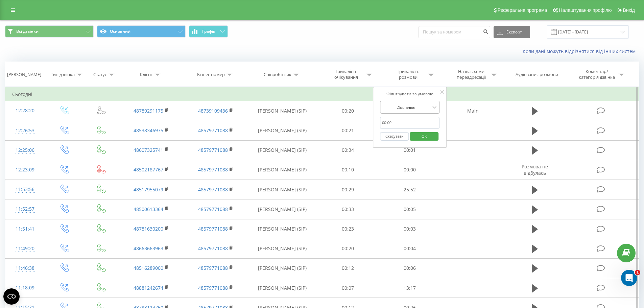  Describe the element at coordinates (25, 130) in the screenshot. I see `div: 12:26:53` at that location.